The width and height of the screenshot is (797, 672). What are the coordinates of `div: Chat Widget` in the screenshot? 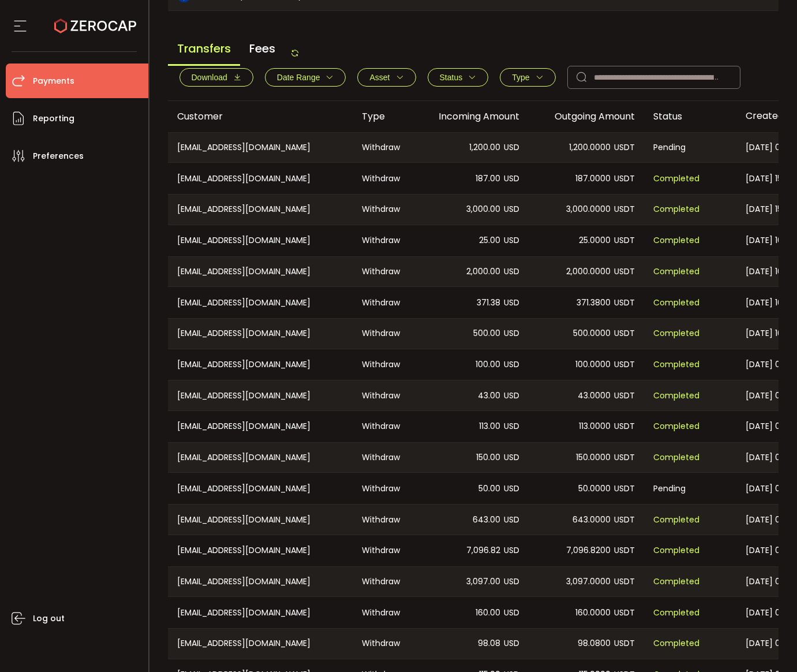 It's located at (768, 644).